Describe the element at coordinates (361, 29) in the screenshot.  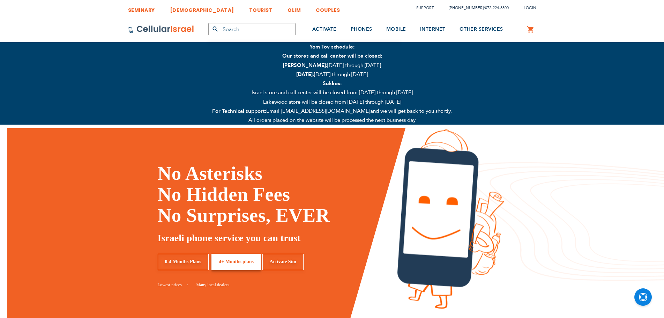
I see `a: PHONES` at that location.